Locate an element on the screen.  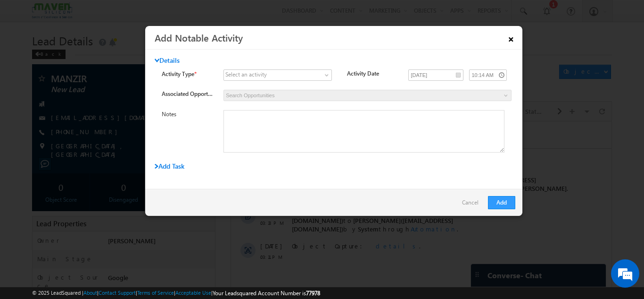
label: Notes is located at coordinates (188, 114).